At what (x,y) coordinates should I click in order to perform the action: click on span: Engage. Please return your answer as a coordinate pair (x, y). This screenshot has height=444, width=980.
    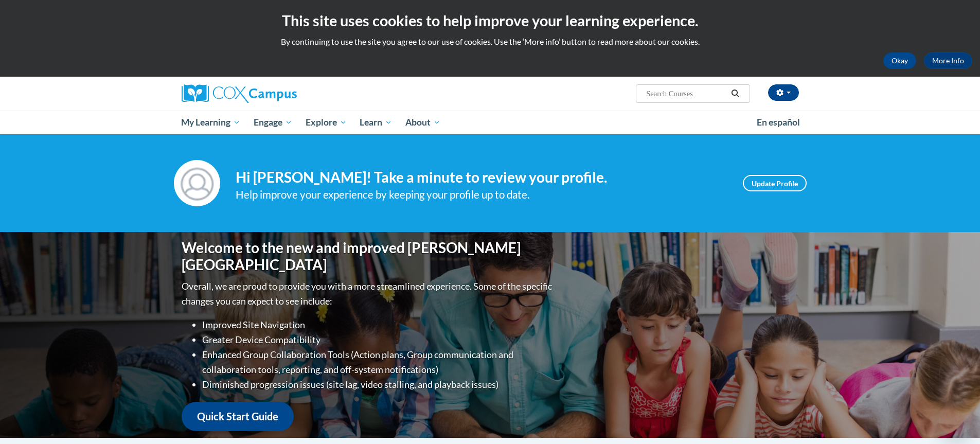
    Looking at the image, I should click on (273, 123).